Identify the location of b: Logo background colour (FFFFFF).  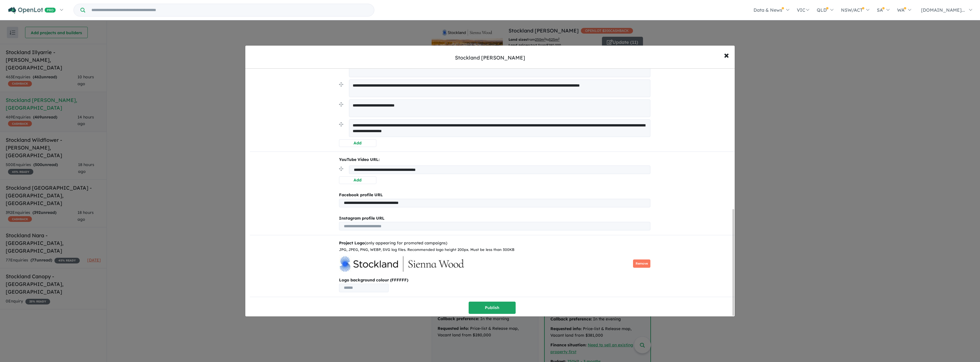
(495, 280).